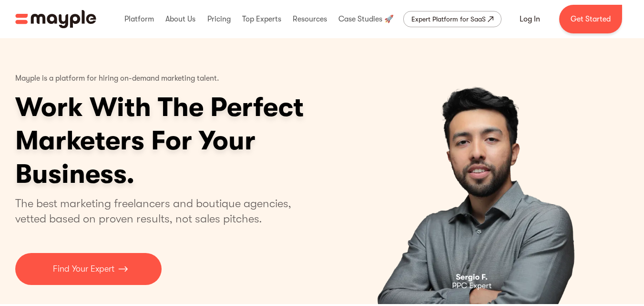 Image resolution: width=644 pixels, height=306 pixels. I want to click on p: The best marketing freelancers and boutique agencies, vetted based on proven results, not sales p..., so click(159, 211).